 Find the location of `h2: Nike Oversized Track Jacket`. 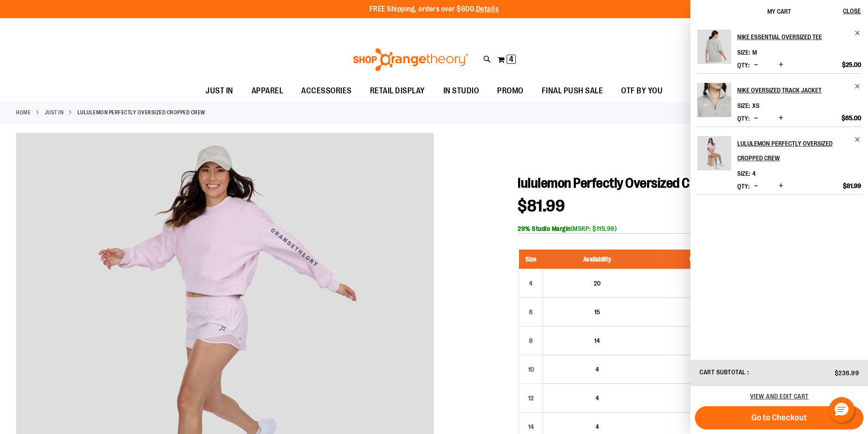

h2: Nike Oversized Track Jacket is located at coordinates (792, 90).